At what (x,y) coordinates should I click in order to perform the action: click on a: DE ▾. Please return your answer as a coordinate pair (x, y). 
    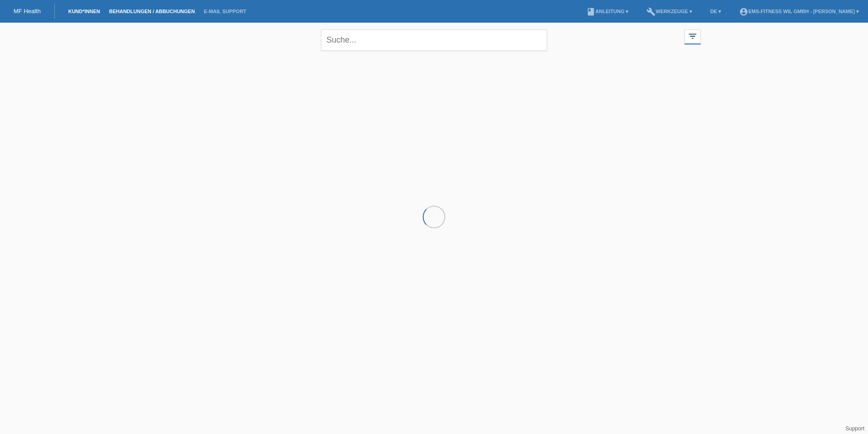
    Looking at the image, I should click on (716, 12).